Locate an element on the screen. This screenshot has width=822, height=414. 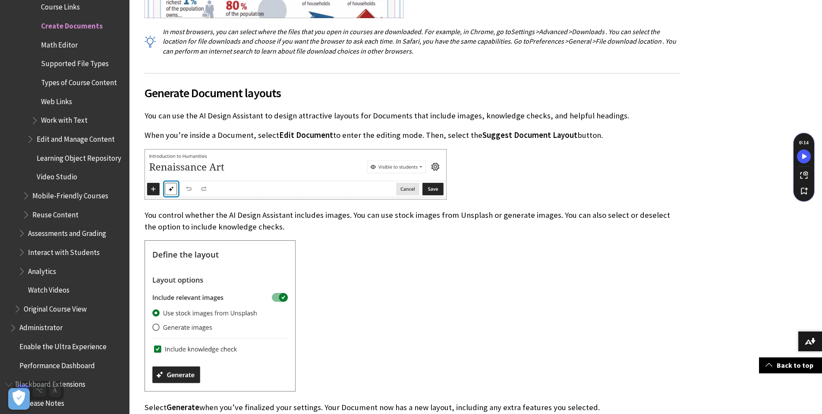
span: Work with Text is located at coordinates (64, 119).